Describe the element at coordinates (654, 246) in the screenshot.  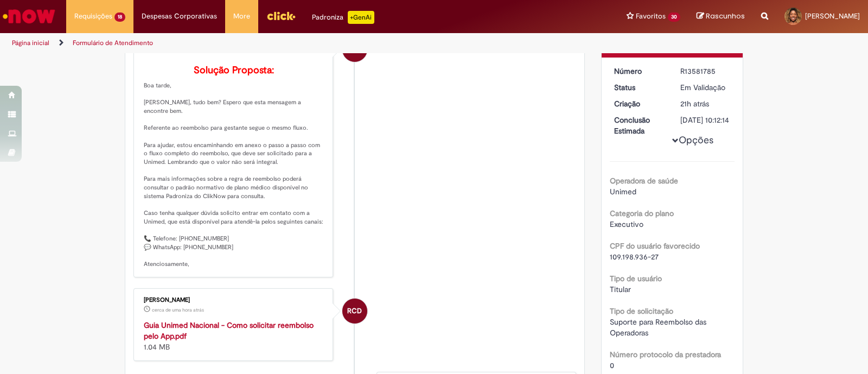
I see `b: CPF do usuário favorecido` at that location.